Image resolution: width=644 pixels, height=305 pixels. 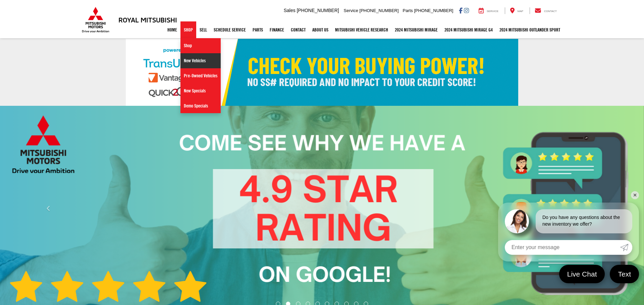 I want to click on a: Instagram: Click to visit our Instagram page, so click(x=466, y=11).